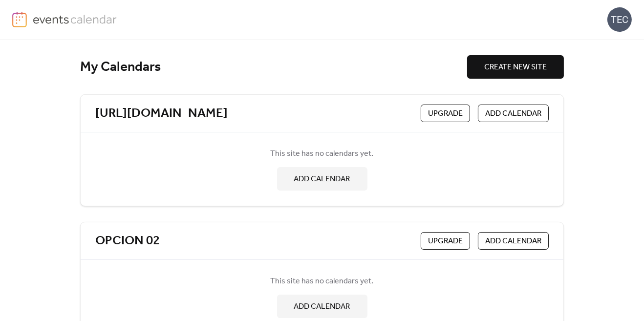 This screenshot has height=321, width=644. I want to click on img: logo, so click(20, 20).